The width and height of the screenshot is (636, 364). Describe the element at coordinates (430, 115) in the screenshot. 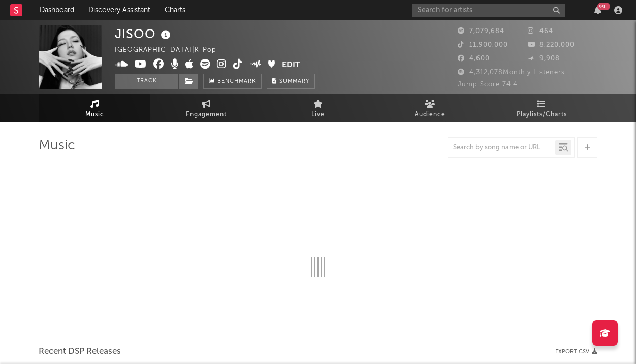

I see `span: Audience` at that location.